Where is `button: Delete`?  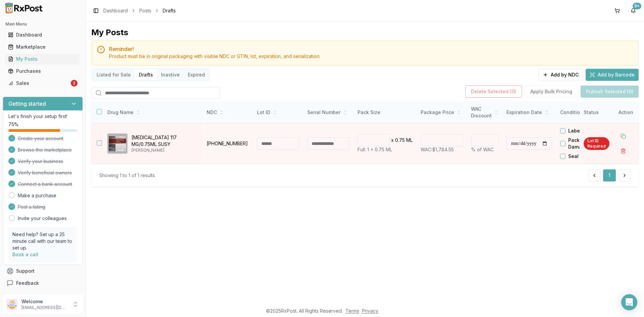
button: Delete is located at coordinates (623, 151).